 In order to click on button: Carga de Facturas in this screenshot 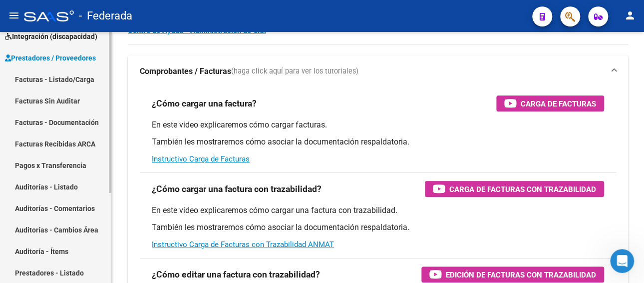, I will do `click(550, 103)`.